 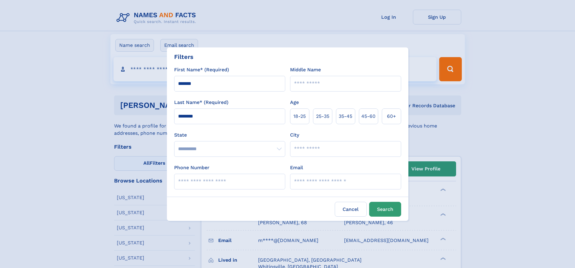 I want to click on span: 45‑60, so click(x=369, y=116).